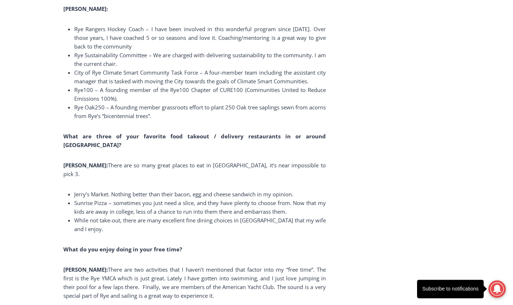  Describe the element at coordinates (86, 65) in the screenshot. I see `div: 6` at that location.